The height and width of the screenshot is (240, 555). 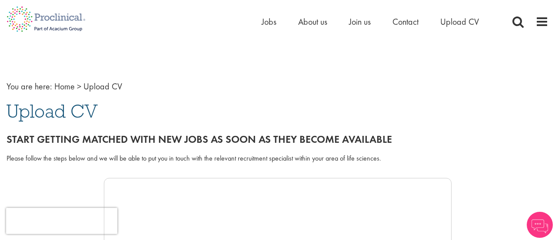 I want to click on div: Please follow the steps below and we will be able to put you in touch with the relevant recruitme..., so click(x=277, y=159).